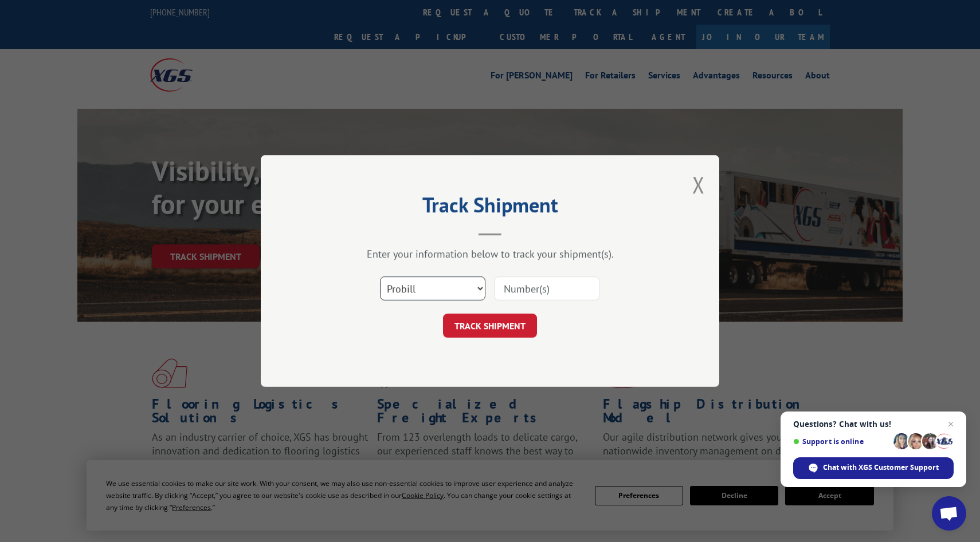  What do you see at coordinates (873, 469) in the screenshot?
I see `div: Chat with XGS Customer Support` at bounding box center [873, 469].